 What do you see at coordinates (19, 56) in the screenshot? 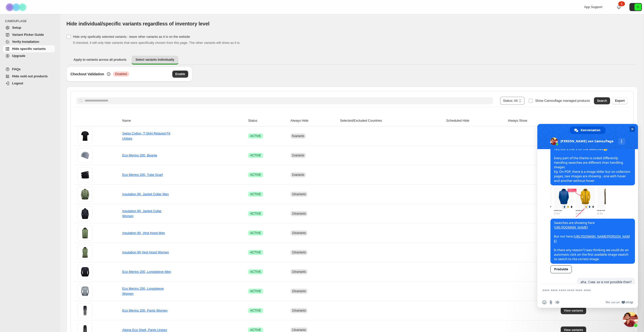
I see `span: Upgrade` at bounding box center [19, 56].